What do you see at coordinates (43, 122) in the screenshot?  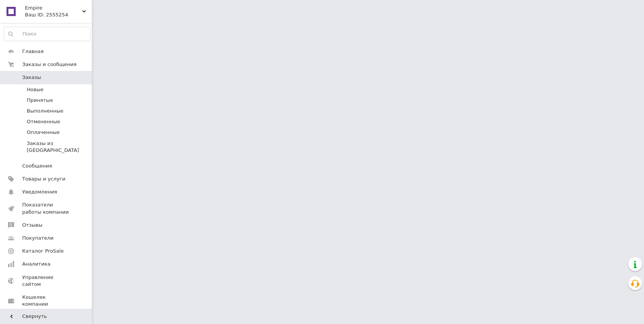 I see `span: Отмененные` at bounding box center [43, 122].